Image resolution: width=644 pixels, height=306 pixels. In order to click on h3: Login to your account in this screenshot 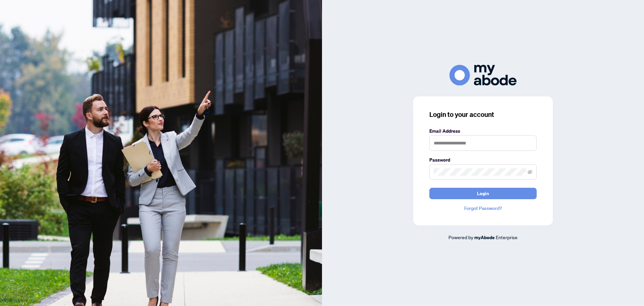, I will do `click(483, 115)`.